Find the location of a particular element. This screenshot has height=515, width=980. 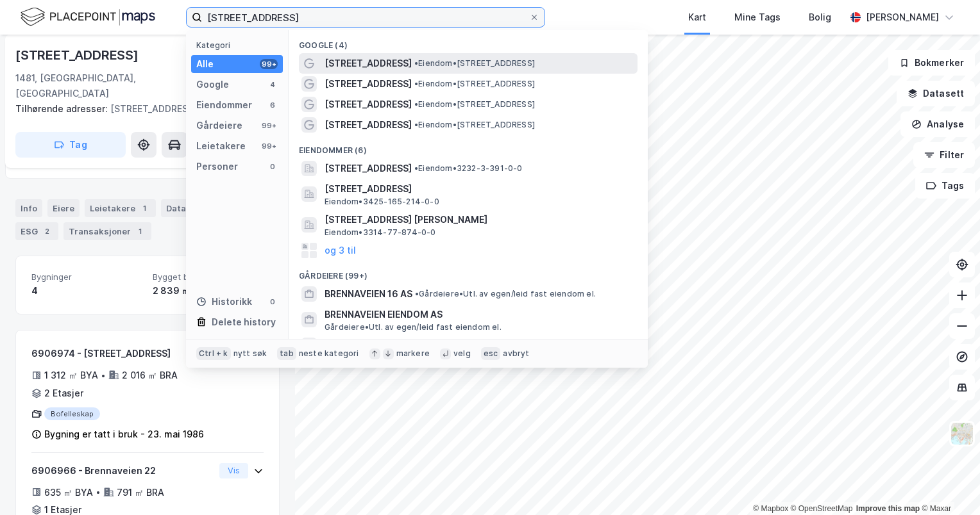

div: Info is located at coordinates (29, 208).